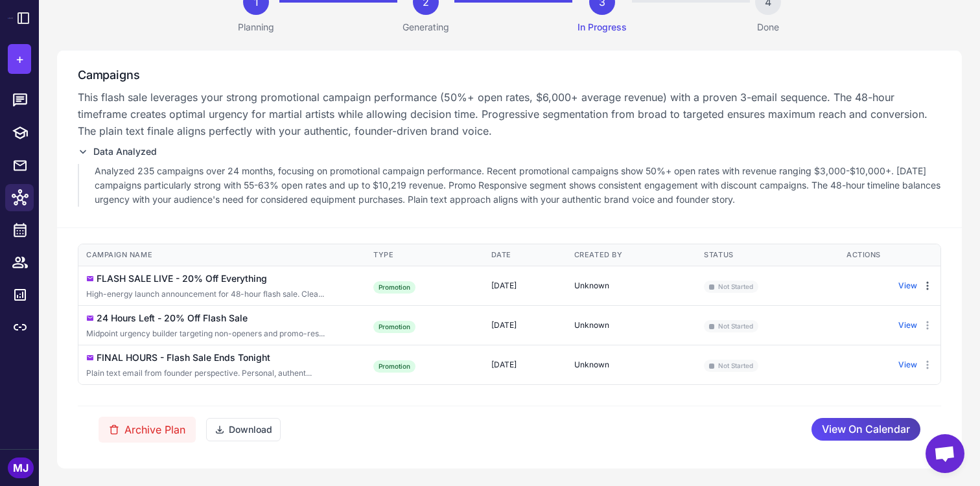 The image size is (980, 486). Describe the element at coordinates (602, 27) in the screenshot. I see `p: In Progress` at that location.